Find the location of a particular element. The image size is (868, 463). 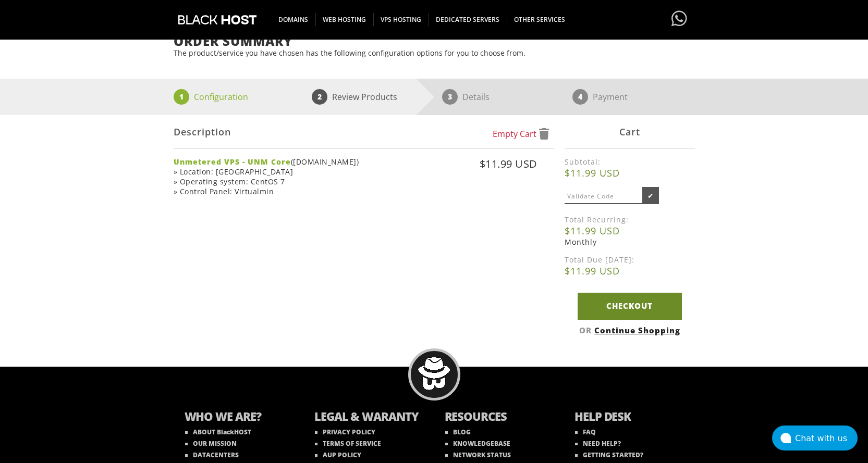

a: KNOWLEDGEBASE is located at coordinates (478, 443).